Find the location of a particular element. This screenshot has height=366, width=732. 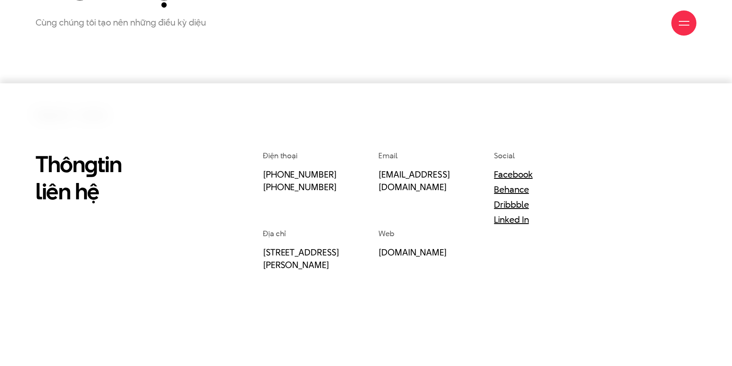

a: Facebook is located at coordinates (513, 174).